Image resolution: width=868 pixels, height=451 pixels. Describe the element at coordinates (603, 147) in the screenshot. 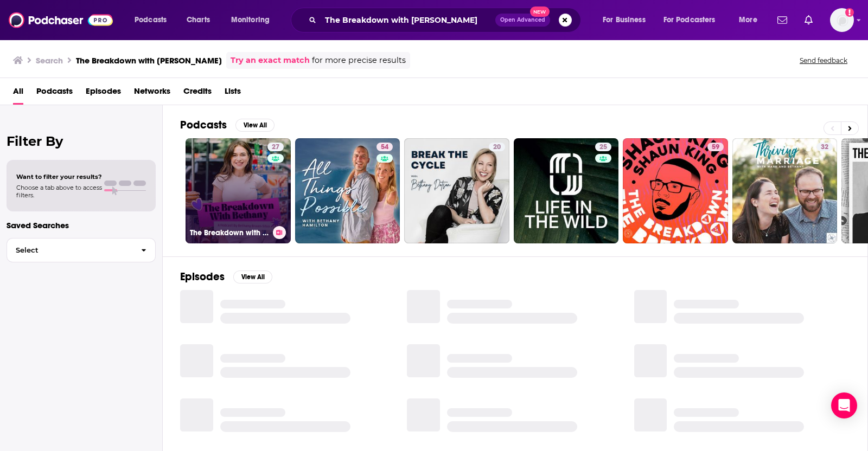

I see `span: 25` at that location.